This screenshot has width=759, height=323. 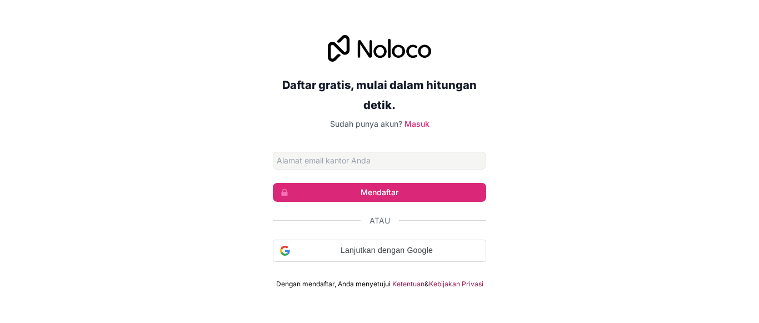 I want to click on font: Lanjutkan dengan Google, so click(x=387, y=250).